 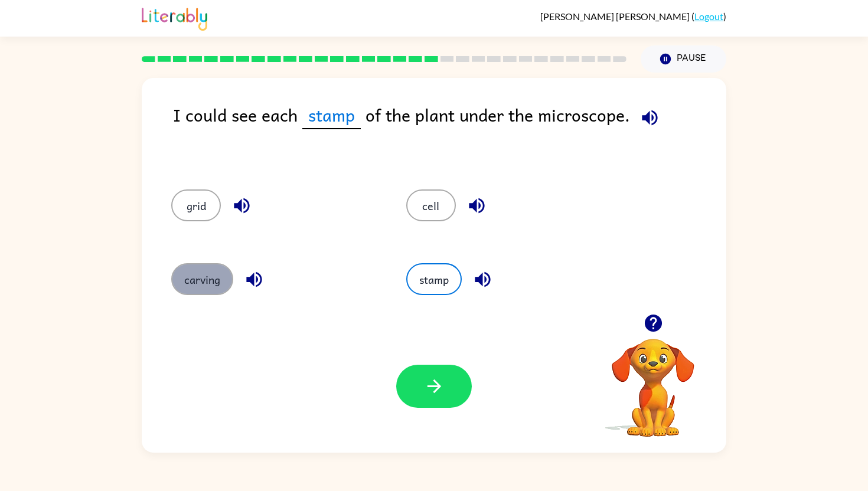 What do you see at coordinates (196, 205) in the screenshot?
I see `button: grid` at bounding box center [196, 205].